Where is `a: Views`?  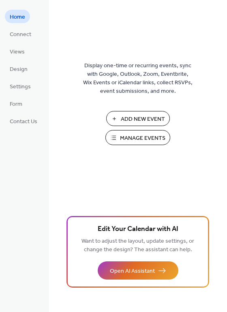 a: Views is located at coordinates (17, 51).